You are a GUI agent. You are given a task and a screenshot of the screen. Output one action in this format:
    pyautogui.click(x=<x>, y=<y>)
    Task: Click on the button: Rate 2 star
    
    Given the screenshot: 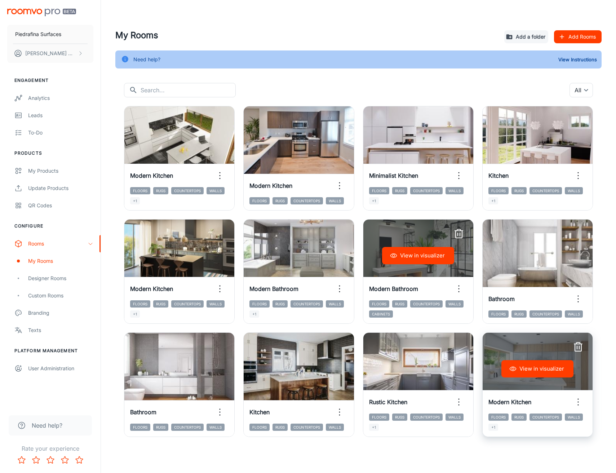 What is the action you would take?
    pyautogui.click(x=36, y=460)
    